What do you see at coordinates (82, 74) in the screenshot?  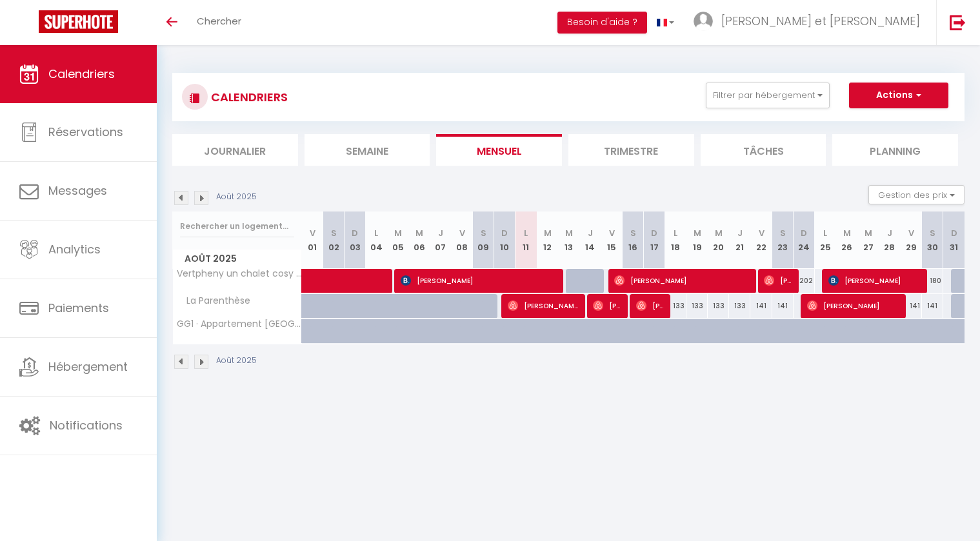 I see `span: Calendriers` at bounding box center [82, 74].